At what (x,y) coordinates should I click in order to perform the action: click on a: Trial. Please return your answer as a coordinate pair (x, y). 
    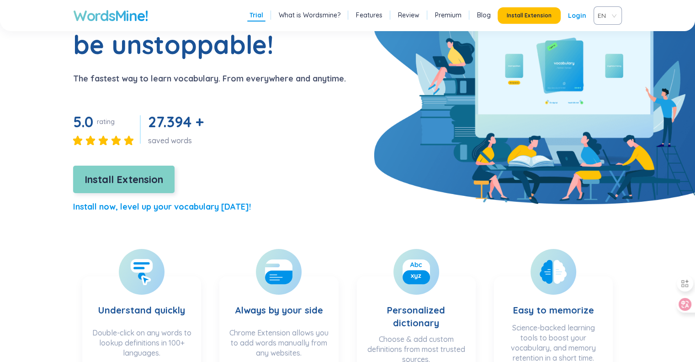
    Looking at the image, I should click on (256, 15).